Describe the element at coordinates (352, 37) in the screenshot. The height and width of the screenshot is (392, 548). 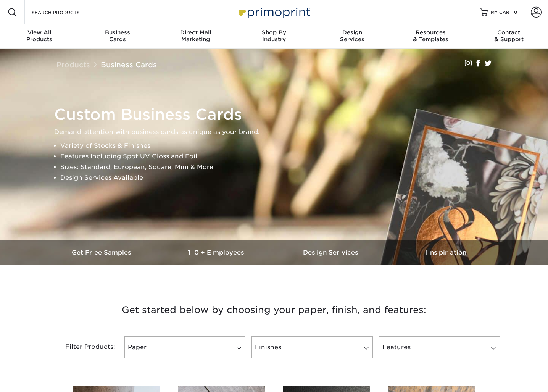
I see `a: DesignServices` at that location.